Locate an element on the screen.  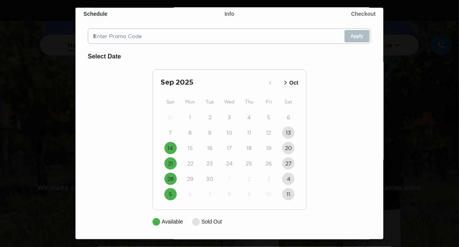
button: 30 is located at coordinates (210, 179).